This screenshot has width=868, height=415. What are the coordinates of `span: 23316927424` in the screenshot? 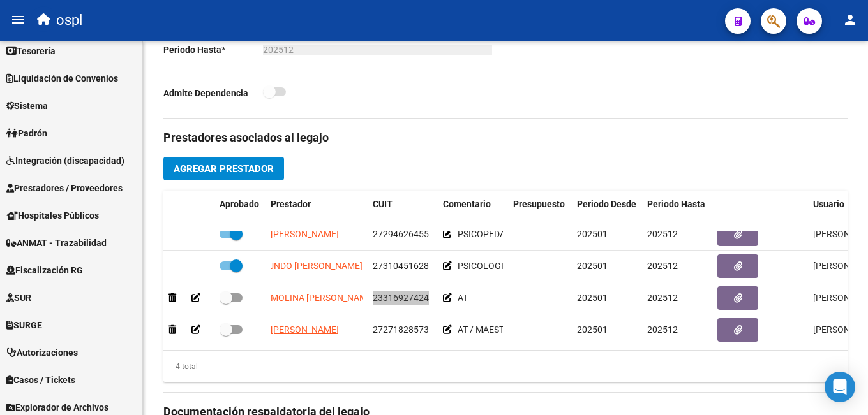 It's located at (401, 298).